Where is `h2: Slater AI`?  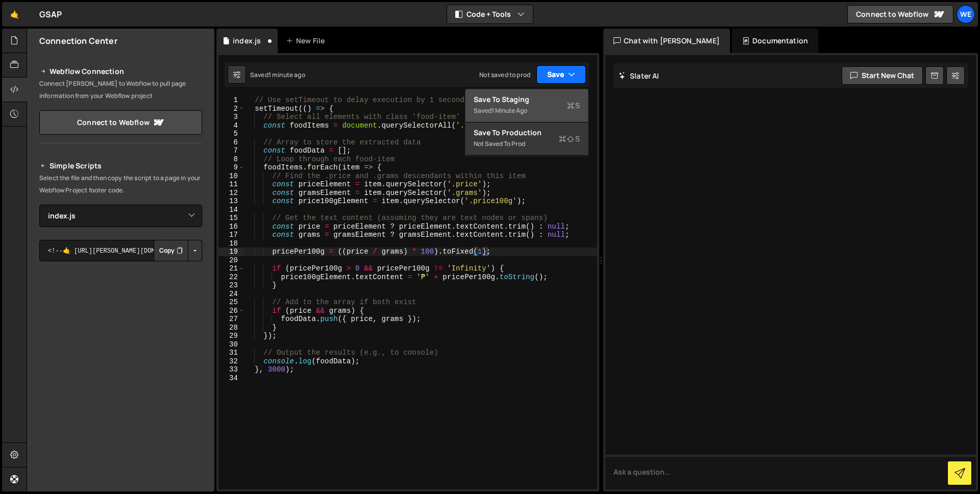 h2: Slater AI is located at coordinates (639, 76).